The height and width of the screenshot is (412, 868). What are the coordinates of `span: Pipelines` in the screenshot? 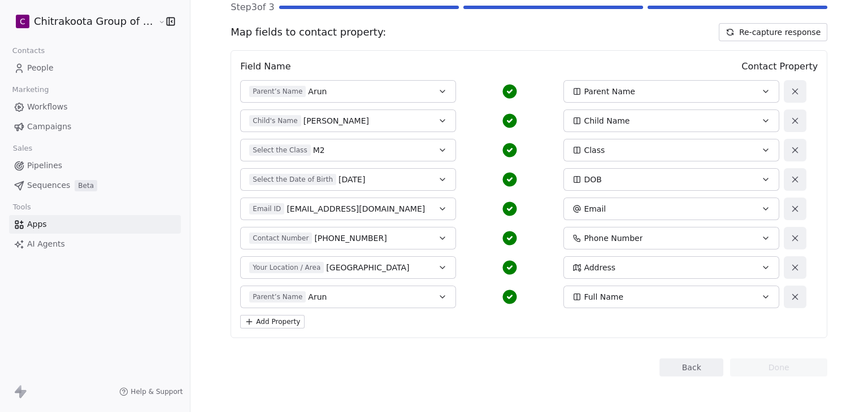 It's located at (45, 165).